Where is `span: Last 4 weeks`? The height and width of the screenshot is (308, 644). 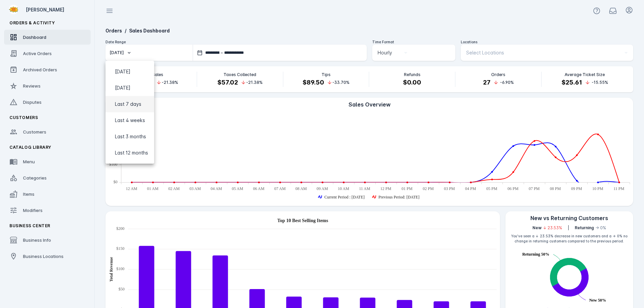
span: Last 4 weeks is located at coordinates (130, 120).